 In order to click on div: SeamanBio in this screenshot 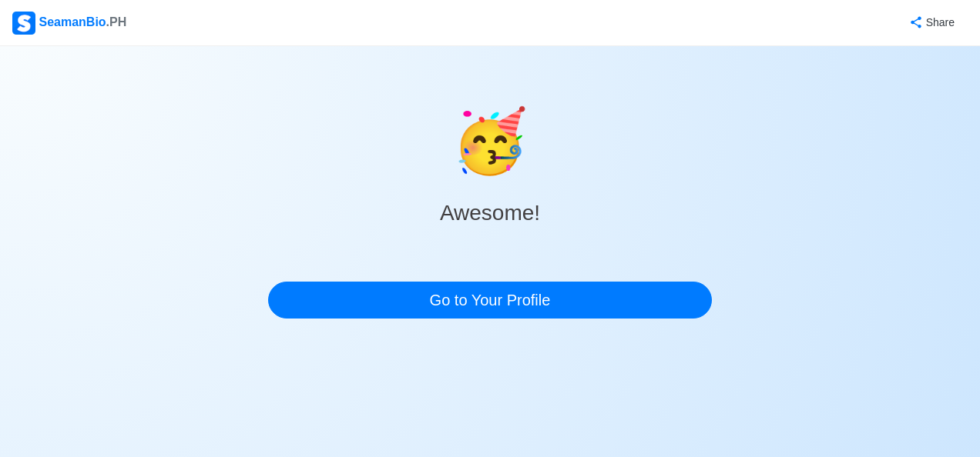, I will do `click(69, 23)`.